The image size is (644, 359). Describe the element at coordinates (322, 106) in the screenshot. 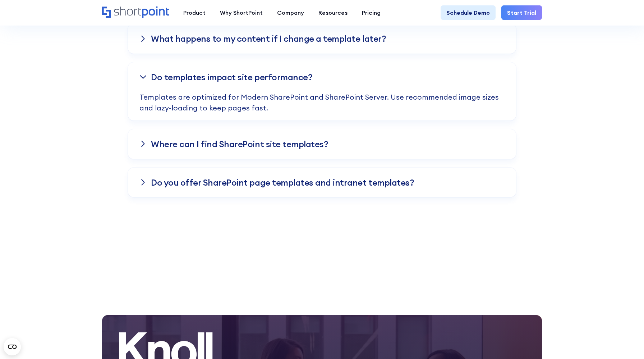

I see `p: Templates are optimized for Modern SharePoint and SharePoint Server. Use recommended image sizes ...` at that location.